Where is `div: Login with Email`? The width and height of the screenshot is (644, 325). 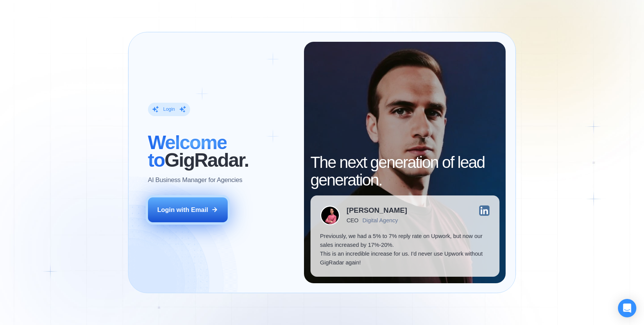
div: Login with Email is located at coordinates (182, 210).